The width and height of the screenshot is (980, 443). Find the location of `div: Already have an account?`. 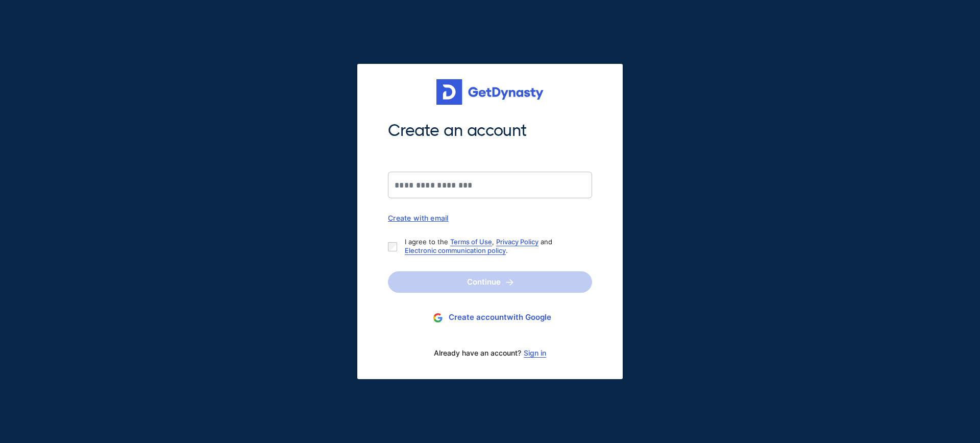

div: Already have an account? is located at coordinates (490, 352).